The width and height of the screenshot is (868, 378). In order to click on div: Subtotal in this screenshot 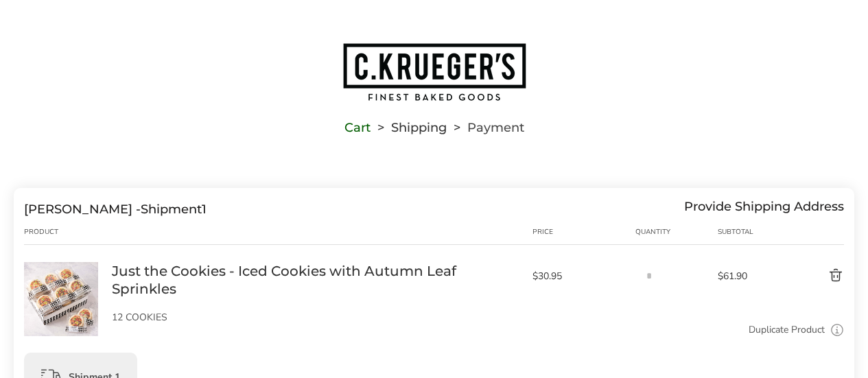, I will do `click(747, 232)`.